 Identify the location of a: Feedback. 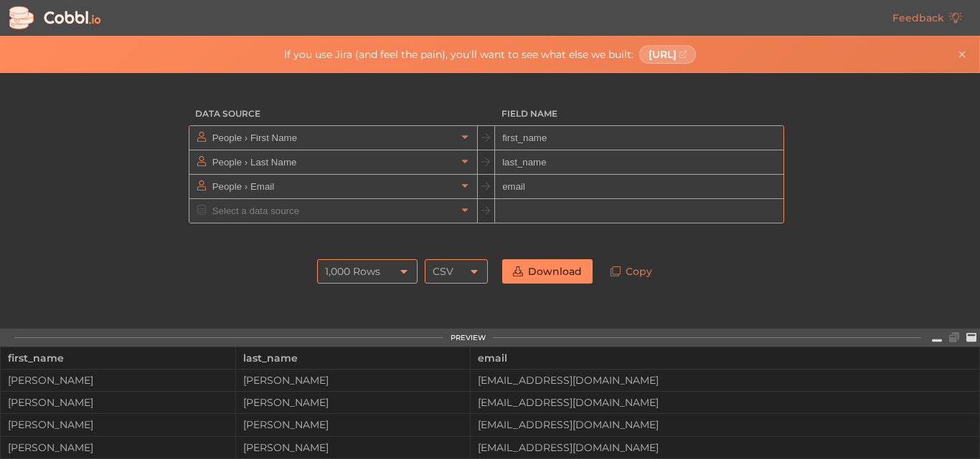
(927, 18).